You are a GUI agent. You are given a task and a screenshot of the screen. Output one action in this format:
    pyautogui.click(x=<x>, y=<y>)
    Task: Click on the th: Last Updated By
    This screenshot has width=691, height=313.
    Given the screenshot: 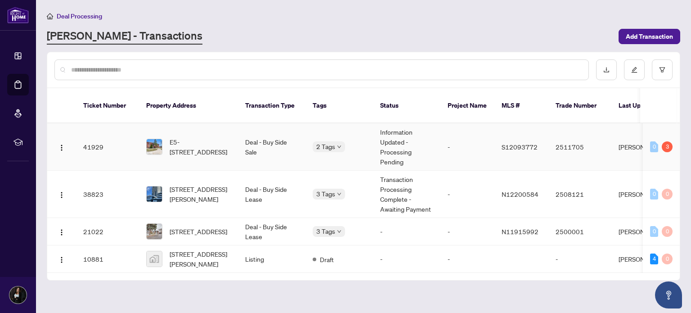 What is the action you would take?
    pyautogui.click(x=646, y=106)
    